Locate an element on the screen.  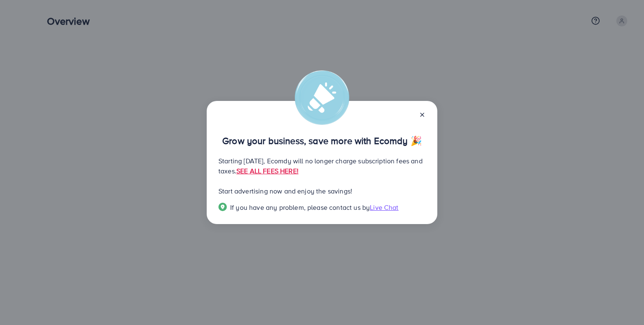
a: SEE ALL FEES HERE! is located at coordinates (268, 171).